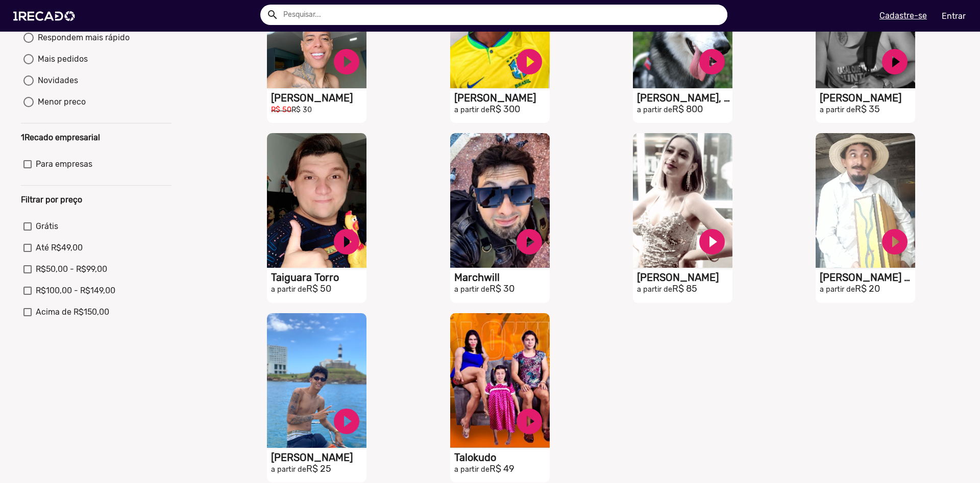  What do you see at coordinates (318, 277) in the screenshot?
I see `h1: Taiguara Torro` at bounding box center [318, 277].